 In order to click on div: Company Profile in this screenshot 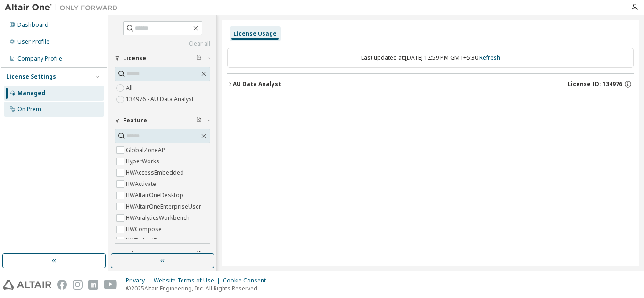, I will do `click(40, 59)`.